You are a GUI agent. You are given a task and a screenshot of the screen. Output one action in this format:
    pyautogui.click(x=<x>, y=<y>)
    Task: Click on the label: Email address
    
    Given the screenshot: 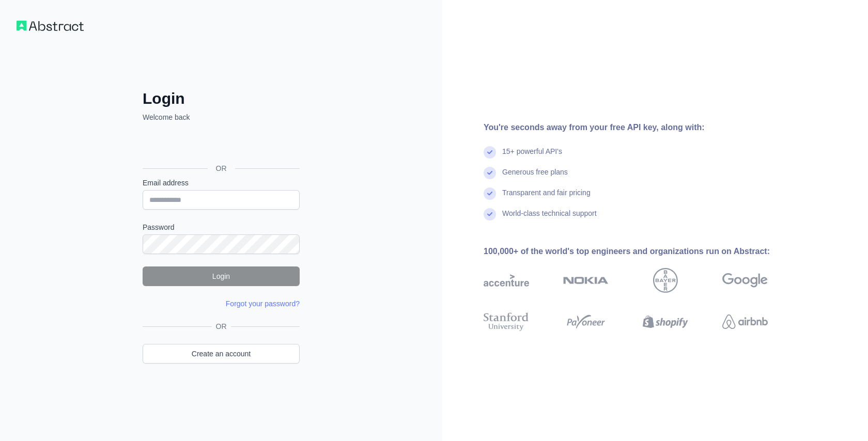 What is the action you would take?
    pyautogui.click(x=221, y=183)
    